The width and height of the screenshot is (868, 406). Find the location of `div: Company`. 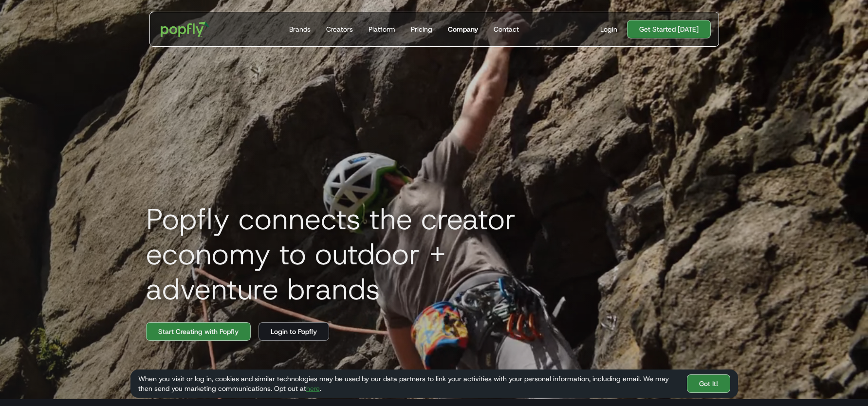

div: Company is located at coordinates (463, 29).